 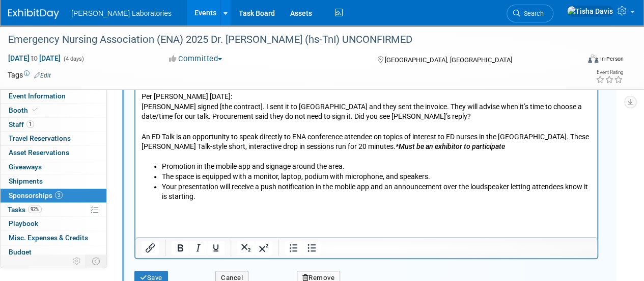 I want to click on span: 92%, so click(x=34, y=209).